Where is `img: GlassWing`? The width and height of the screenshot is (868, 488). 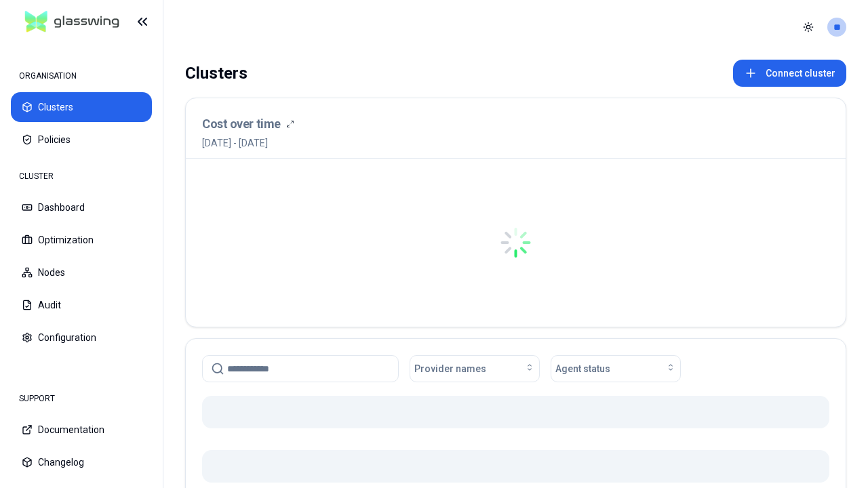
img: GlassWing is located at coordinates (72, 22).